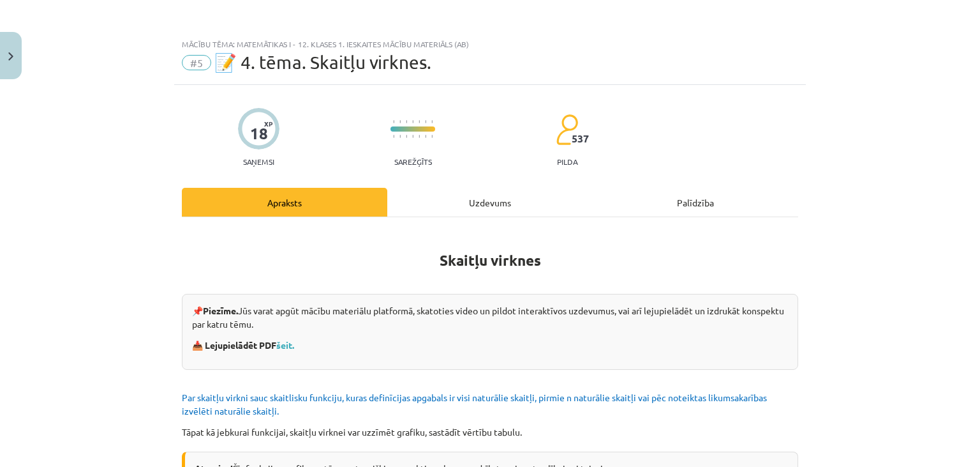  I want to click on strong: Piezīme., so click(220, 310).